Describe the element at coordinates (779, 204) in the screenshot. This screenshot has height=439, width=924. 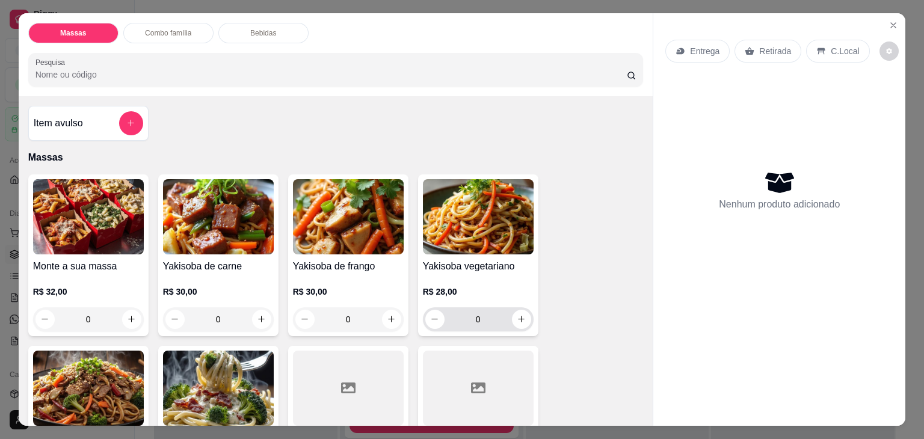
I see `p: Nenhum produto adicionado` at that location.